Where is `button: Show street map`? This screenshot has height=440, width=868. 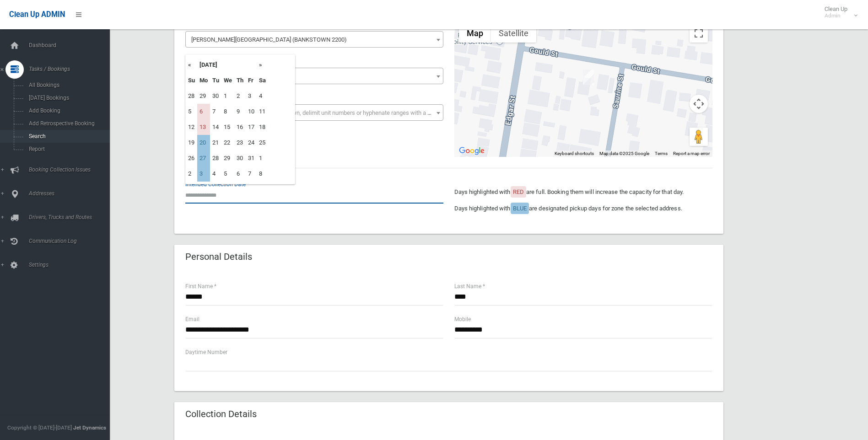
button: Show street map is located at coordinates (475, 34).